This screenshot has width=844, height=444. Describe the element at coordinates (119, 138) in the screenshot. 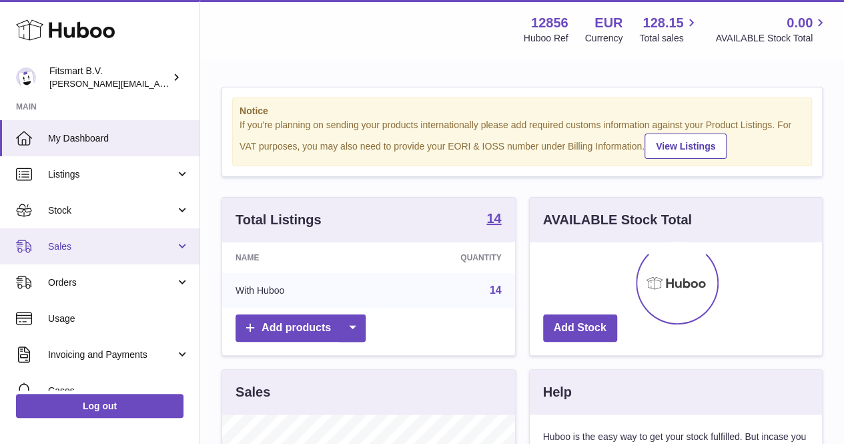

I see `span: My Dashboard` at that location.